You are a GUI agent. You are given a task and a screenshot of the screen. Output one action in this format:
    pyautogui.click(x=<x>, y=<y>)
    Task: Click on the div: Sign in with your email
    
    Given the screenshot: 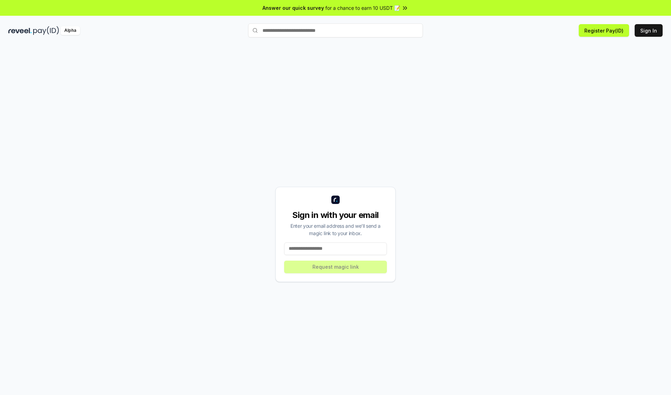 What is the action you would take?
    pyautogui.click(x=336, y=215)
    